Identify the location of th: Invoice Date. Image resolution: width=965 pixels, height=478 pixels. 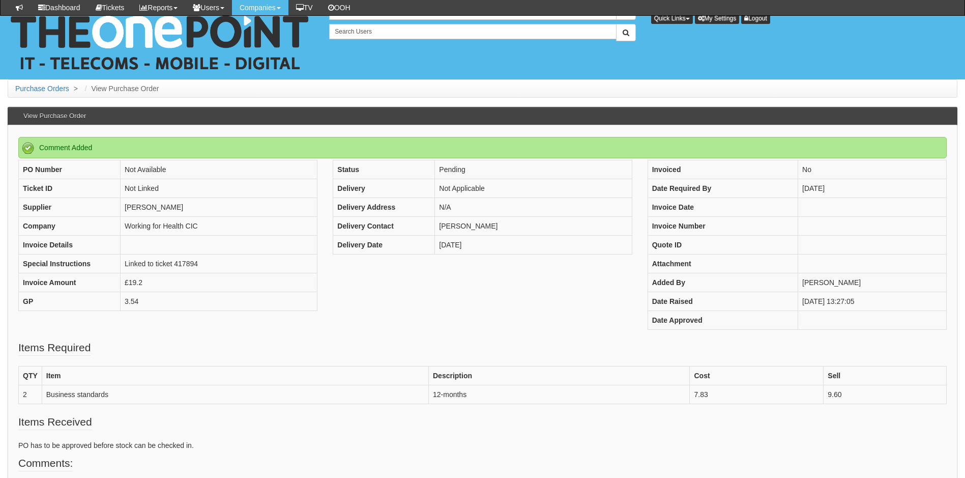
(722, 207).